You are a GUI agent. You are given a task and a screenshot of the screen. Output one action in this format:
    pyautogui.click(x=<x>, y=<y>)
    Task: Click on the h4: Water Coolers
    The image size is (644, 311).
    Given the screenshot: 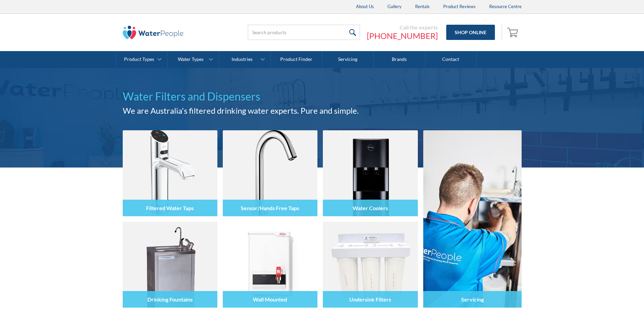 What is the action you would take?
    pyautogui.click(x=370, y=208)
    